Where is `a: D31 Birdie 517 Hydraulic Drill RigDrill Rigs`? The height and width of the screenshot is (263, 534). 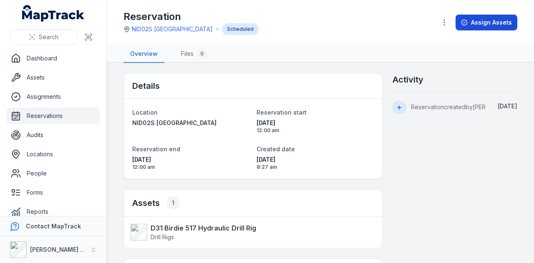 a: D31 Birdie 517 Hydraulic Drill RigDrill Rigs is located at coordinates (249, 233).